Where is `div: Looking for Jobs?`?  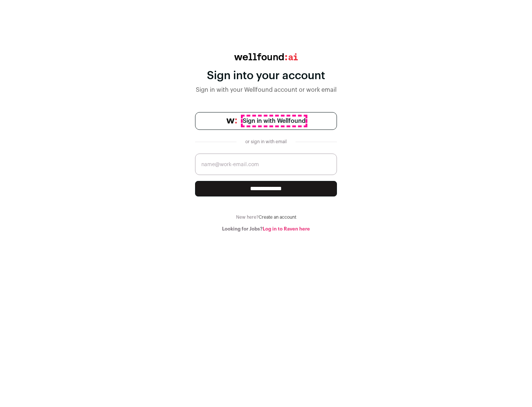
div: Looking for Jobs? is located at coordinates (266, 229).